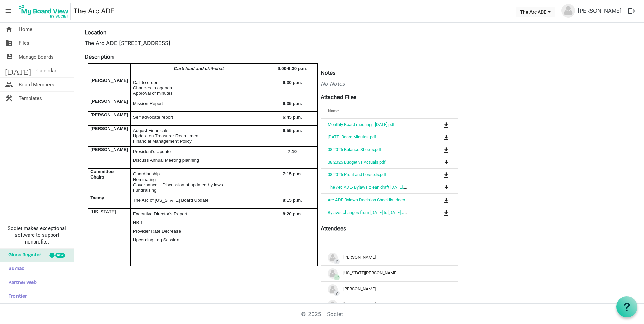 This screenshot has width=644, height=324. What do you see at coordinates (46, 71) in the screenshot?
I see `span: Calendar` at bounding box center [46, 71].